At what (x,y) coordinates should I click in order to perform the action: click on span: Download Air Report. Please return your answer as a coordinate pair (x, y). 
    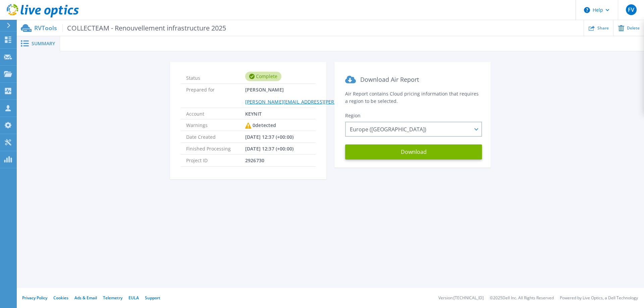
    Looking at the image, I should click on (390, 80).